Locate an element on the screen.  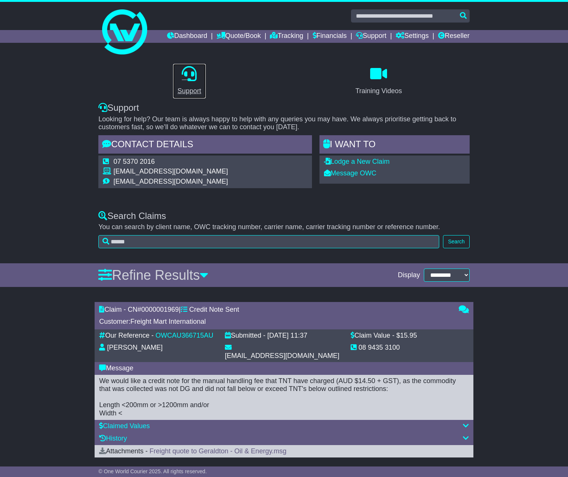
button: Search is located at coordinates (456, 242).